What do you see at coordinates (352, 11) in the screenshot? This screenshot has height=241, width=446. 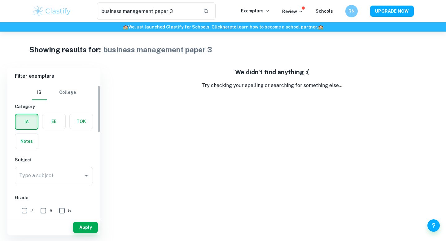 I see `button: RN` at bounding box center [352, 11].